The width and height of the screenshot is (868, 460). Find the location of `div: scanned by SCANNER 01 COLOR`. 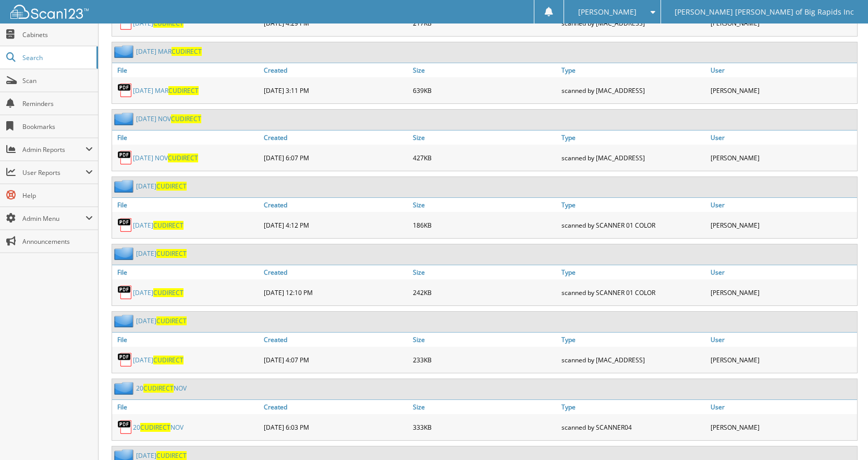

div: scanned by SCANNER 01 COLOR is located at coordinates (634, 225).